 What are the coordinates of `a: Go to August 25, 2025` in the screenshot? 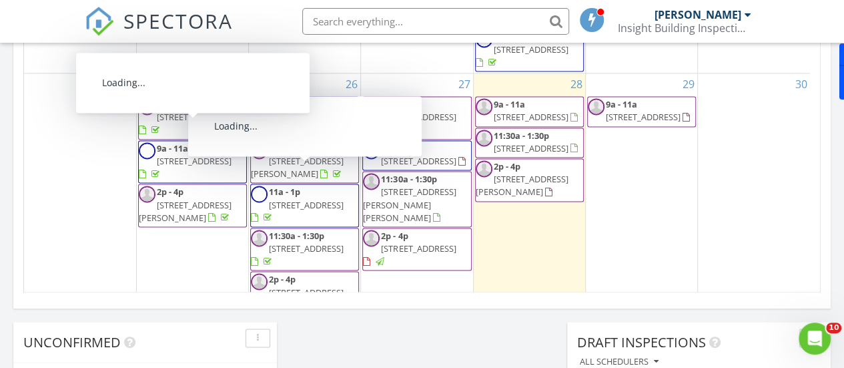 It's located at (240, 84).